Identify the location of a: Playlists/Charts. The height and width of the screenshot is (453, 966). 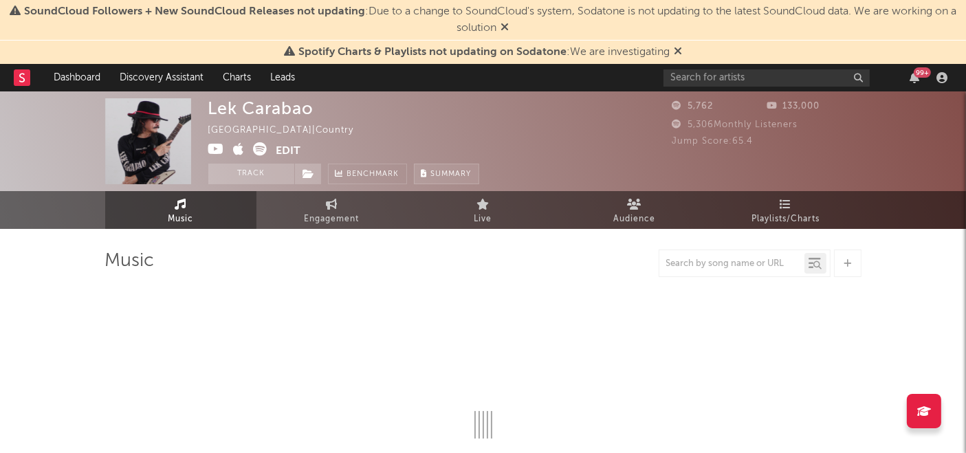
(786, 210).